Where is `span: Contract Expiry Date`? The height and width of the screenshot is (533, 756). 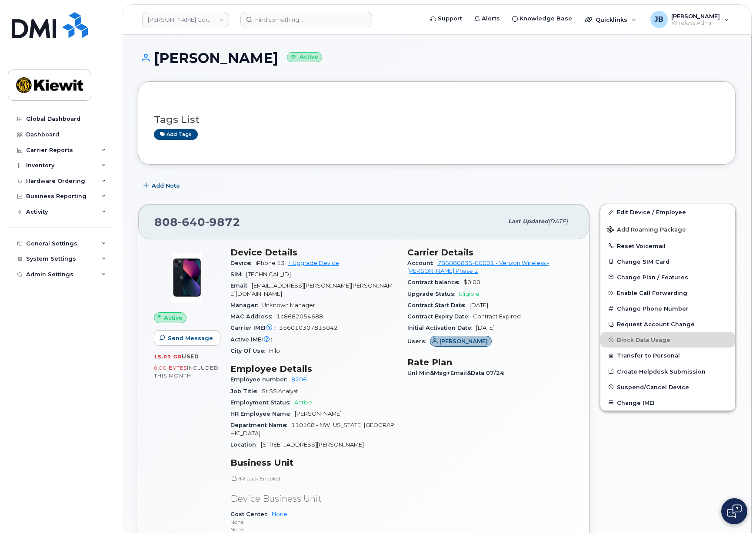 span: Contract Expiry Date is located at coordinates (440, 316).